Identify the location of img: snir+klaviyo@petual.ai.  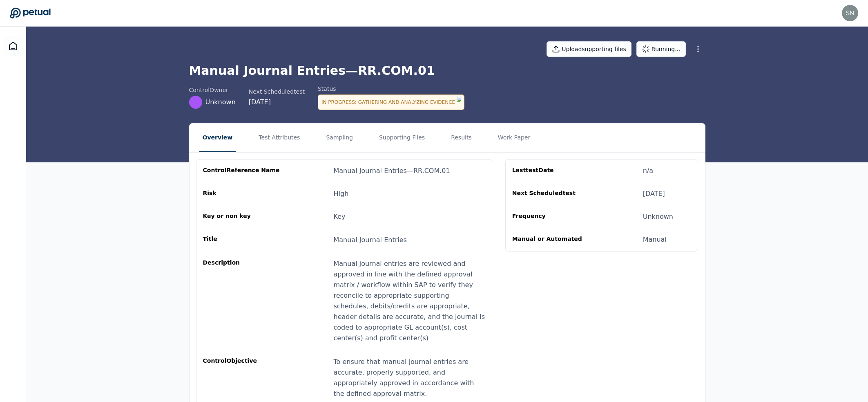
(850, 13).